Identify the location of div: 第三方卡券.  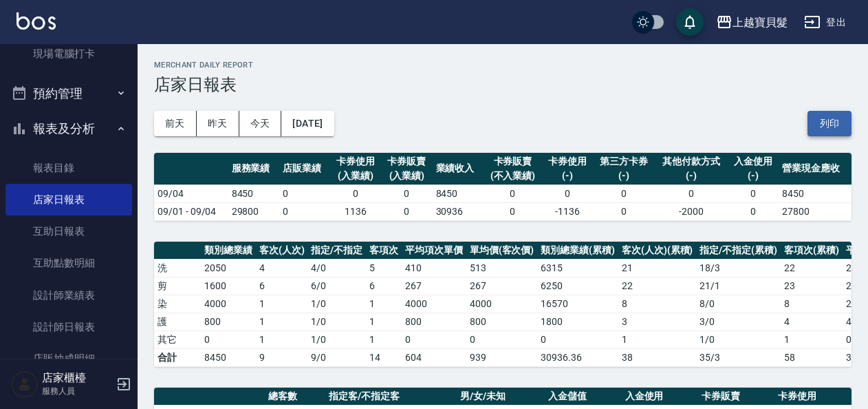
(624, 161).